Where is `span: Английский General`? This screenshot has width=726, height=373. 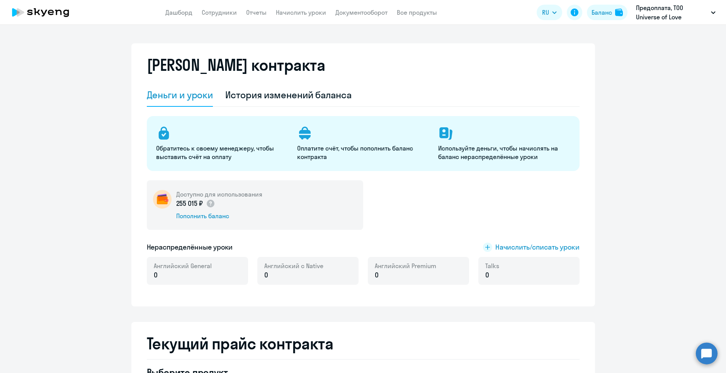
span: Английский General is located at coordinates (183, 265).